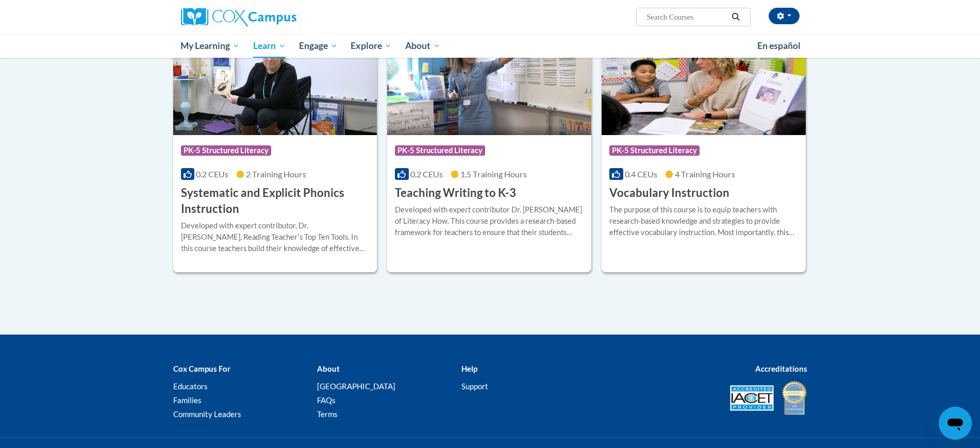  What do you see at coordinates (704, 221) in the screenshot?
I see `div: The purpose of this course is to equip teachers with research-based knowledge and strategies to p...` at bounding box center [704, 221].